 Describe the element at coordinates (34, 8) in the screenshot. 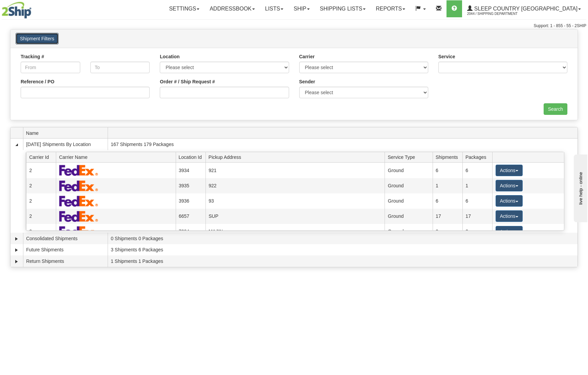

I see `div: live help - online` at that location.